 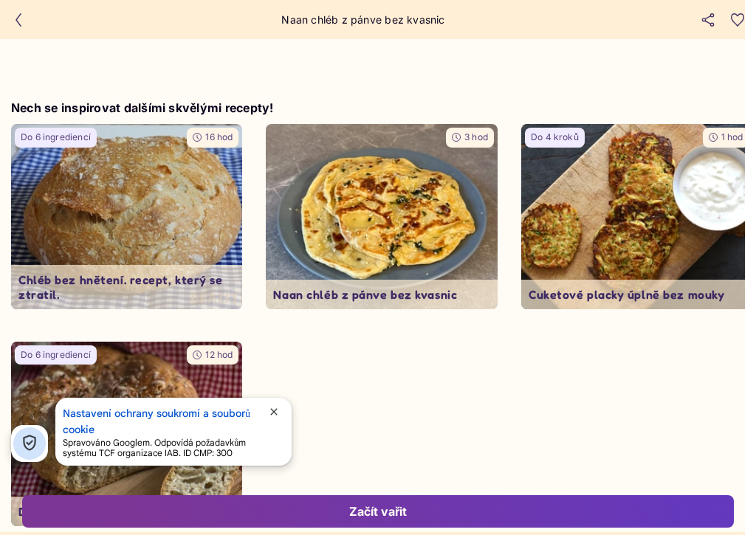 What do you see at coordinates (381, 294) in the screenshot?
I see `p: Naan chléb z pánve bez kvasnic` at bounding box center [381, 294].